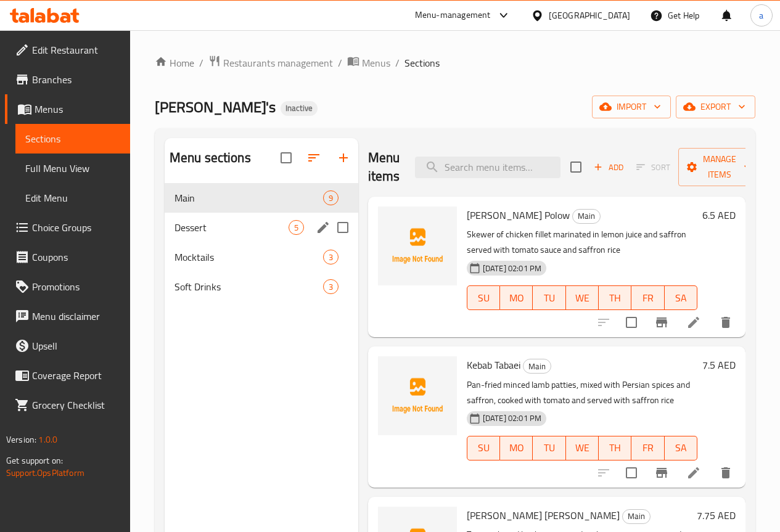  I want to click on span: TU, so click(549, 298).